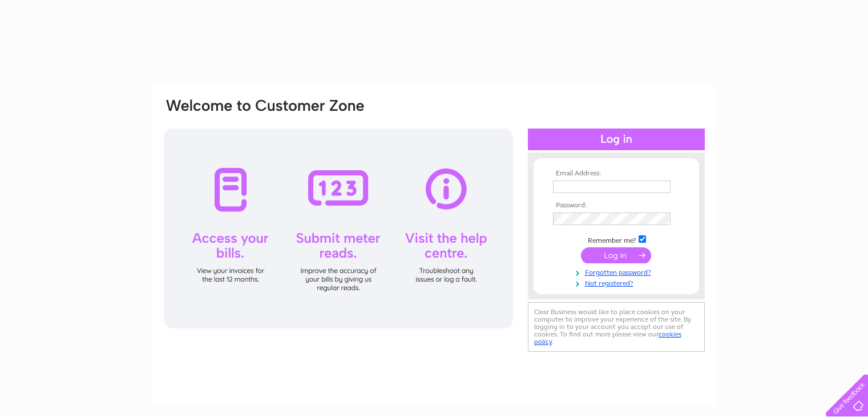  What do you see at coordinates (615, 255) in the screenshot?
I see `input: Submit` at bounding box center [615, 255].